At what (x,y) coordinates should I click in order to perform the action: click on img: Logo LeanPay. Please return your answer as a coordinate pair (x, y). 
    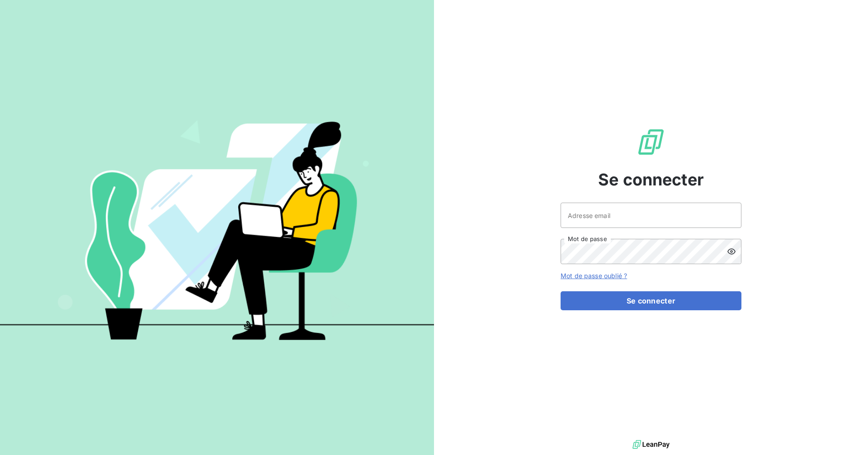
    Looking at the image, I should click on (651, 142).